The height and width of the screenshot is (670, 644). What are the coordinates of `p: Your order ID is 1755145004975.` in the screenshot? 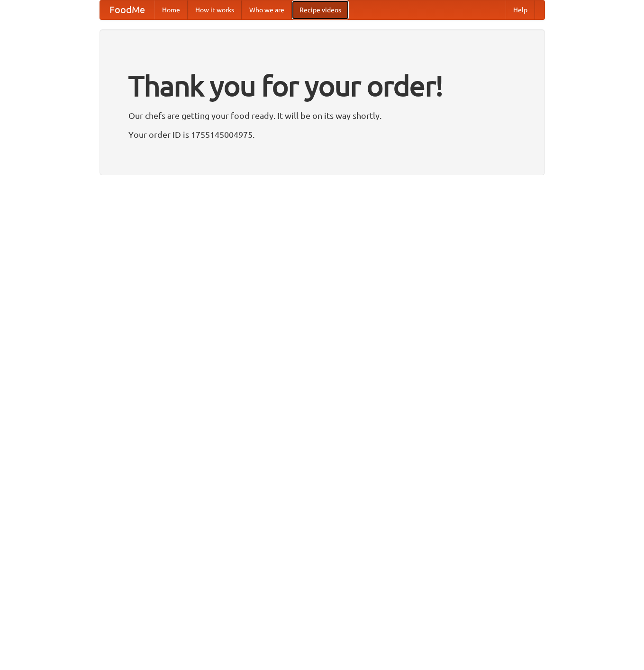 It's located at (323, 135).